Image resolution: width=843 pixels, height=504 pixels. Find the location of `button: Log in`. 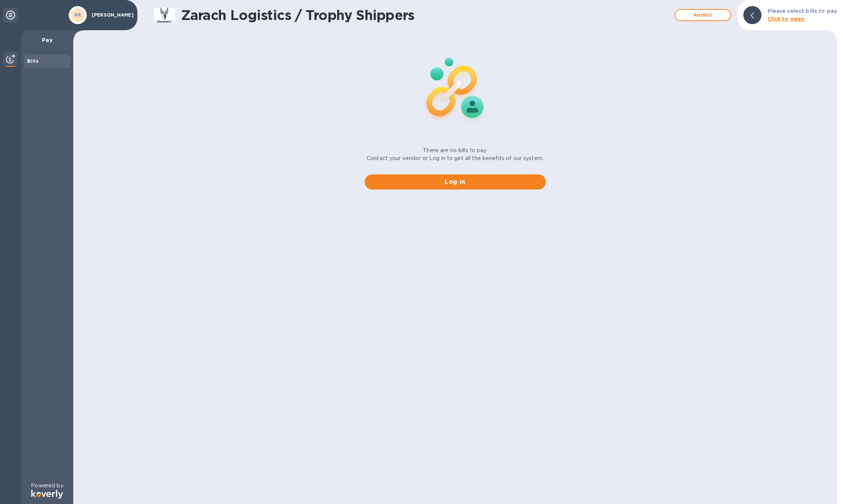

button: Log in is located at coordinates (455, 182).